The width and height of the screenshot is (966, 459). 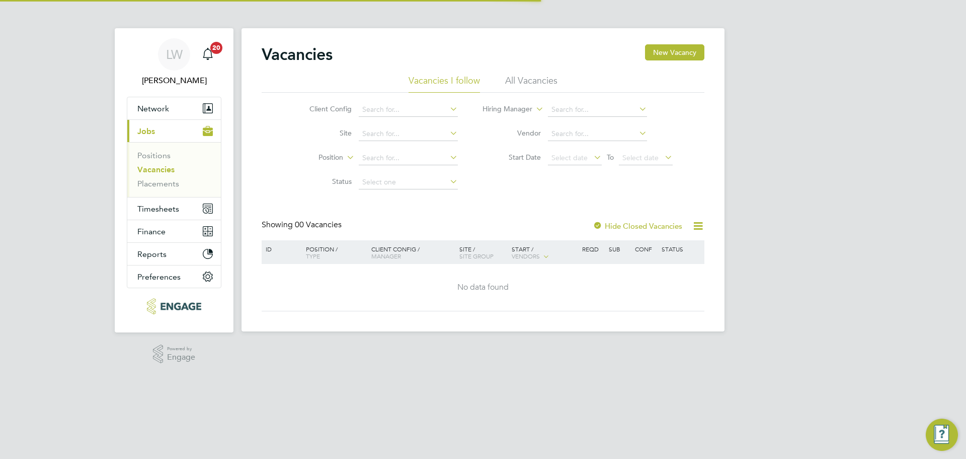 What do you see at coordinates (483, 287) in the screenshot?
I see `div: No data found` at bounding box center [483, 287].